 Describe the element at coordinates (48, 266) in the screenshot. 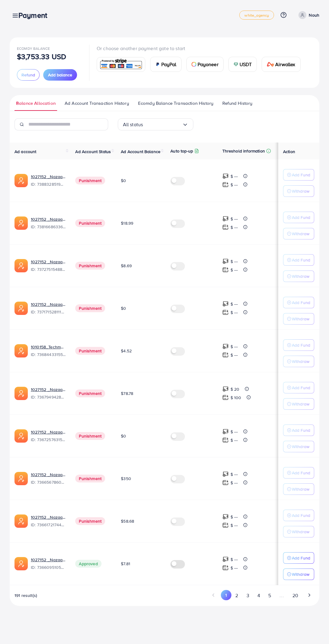

I see `div: <span class='underline'>1027152 _Nazaagency_007</span></br>7372751548805726224` at that location.